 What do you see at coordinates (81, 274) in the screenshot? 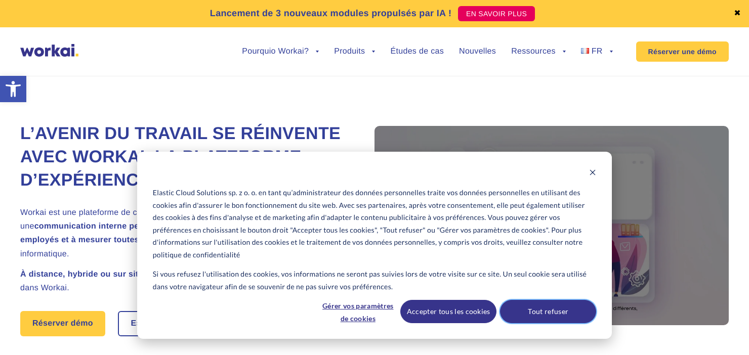
I see `strong: À distance, hybride ou sur site` at bounding box center [81, 274].